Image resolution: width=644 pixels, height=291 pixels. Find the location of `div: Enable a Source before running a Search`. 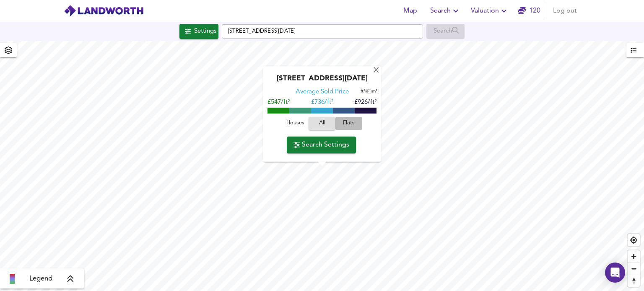

div: Enable a Source before running a Search is located at coordinates (445, 31).